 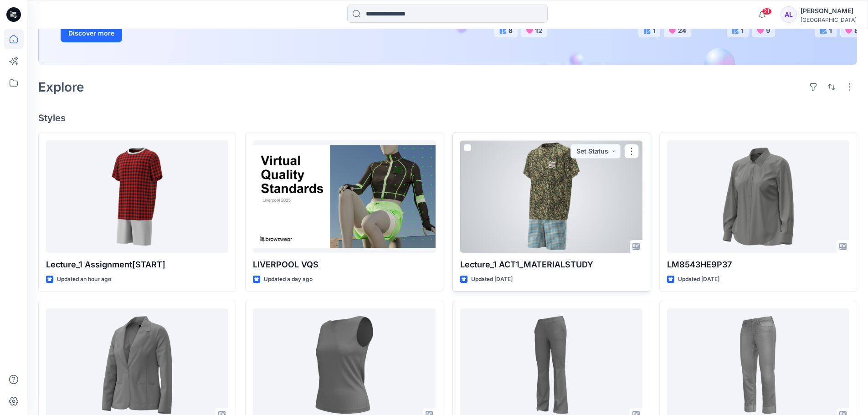 I want to click on p: LM8543HE9P37, so click(x=759, y=265).